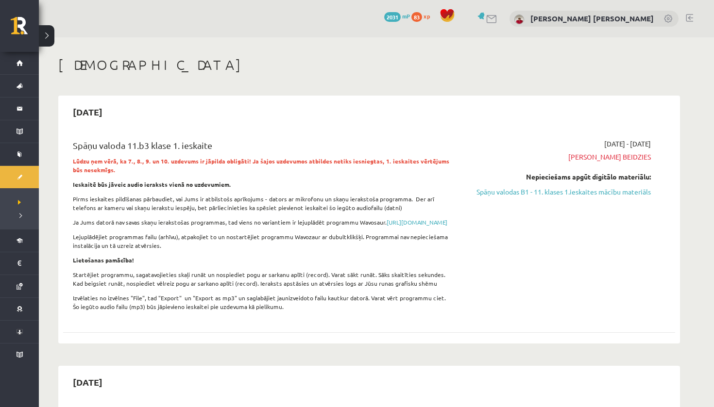 This screenshot has height=407, width=714. Describe the element at coordinates (406, 16) in the screenshot. I see `span: mP` at that location.